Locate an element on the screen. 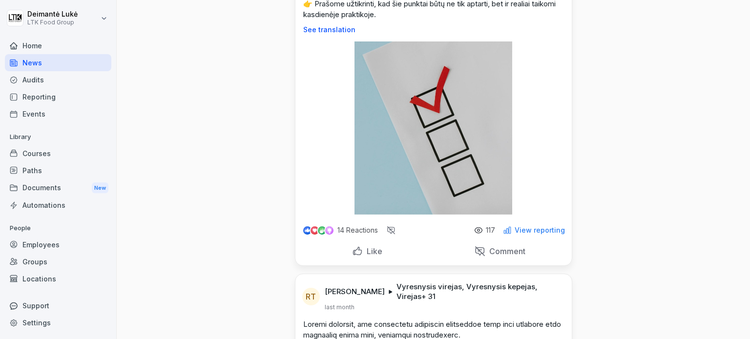 The height and width of the screenshot is (339, 750). div: Employees is located at coordinates (58, 245).